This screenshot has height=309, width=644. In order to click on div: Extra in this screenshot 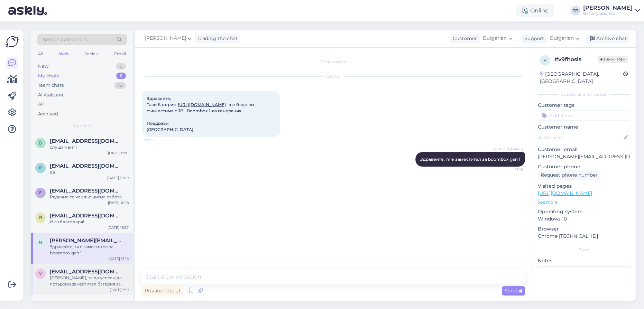, I will do `click(584, 250)`.